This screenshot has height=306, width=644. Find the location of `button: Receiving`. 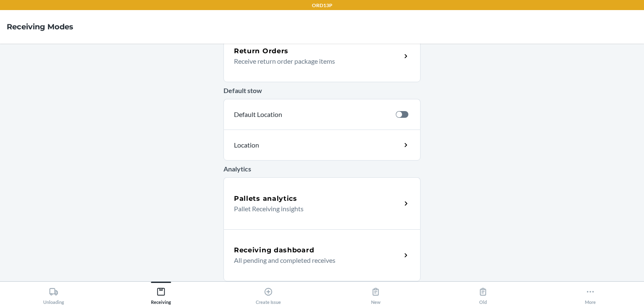

button: Receiving is located at coordinates (161, 293).